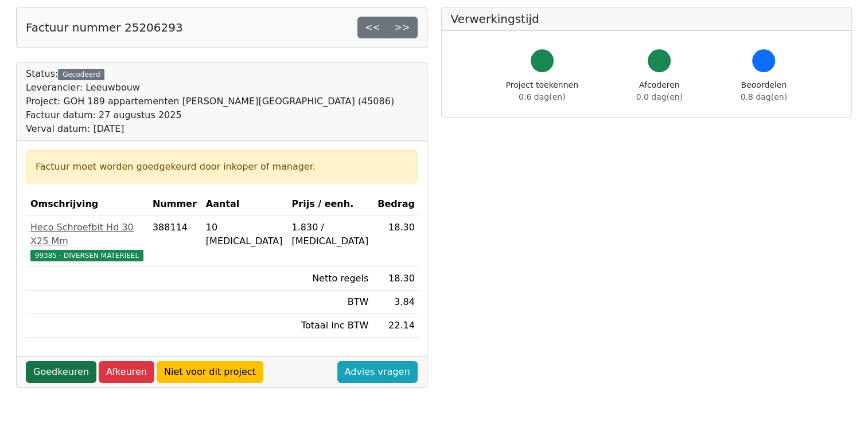 Image resolution: width=868 pixels, height=423 pixels. I want to click on div: Leverancier: Leeuwbouw, so click(210, 88).